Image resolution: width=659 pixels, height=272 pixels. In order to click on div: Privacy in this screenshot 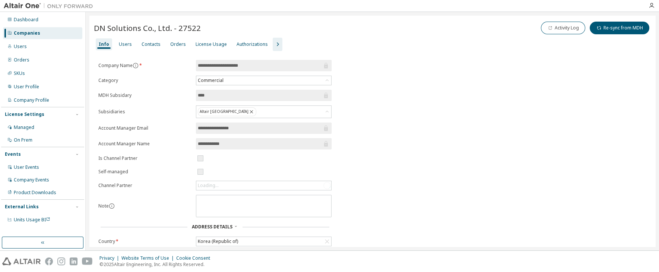, I will do `click(110, 258)`.